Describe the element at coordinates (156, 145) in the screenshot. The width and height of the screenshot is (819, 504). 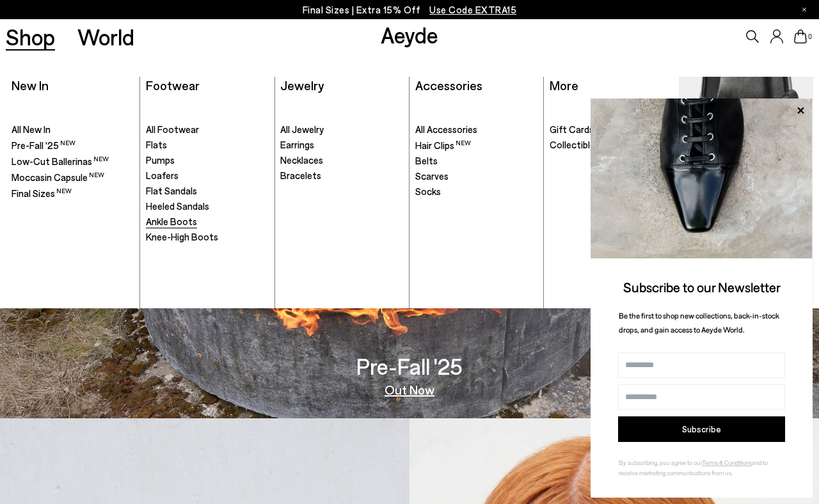
I see `span: Flats` at that location.